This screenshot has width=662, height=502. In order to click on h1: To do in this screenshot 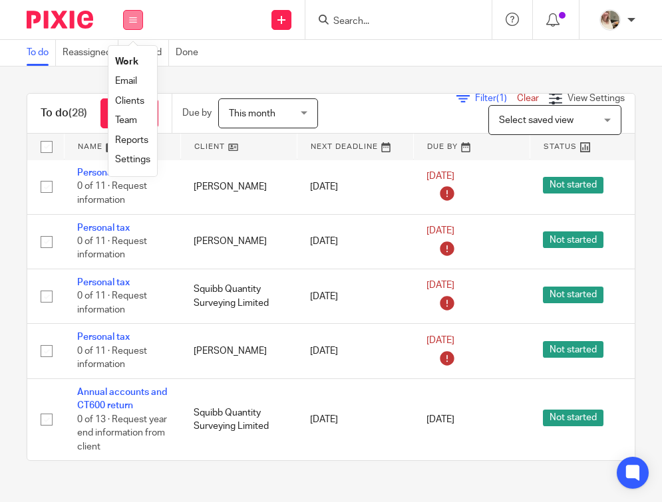, I will do `click(64, 113)`.